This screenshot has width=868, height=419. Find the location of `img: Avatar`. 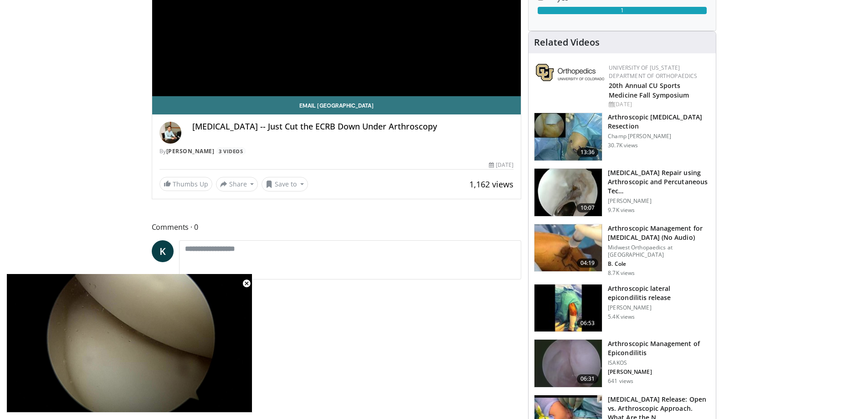

img: Avatar is located at coordinates (171, 133).